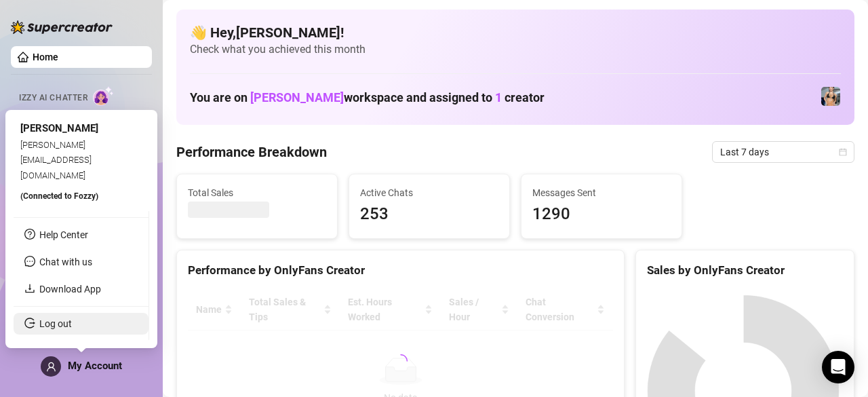 The image size is (868, 397). What do you see at coordinates (515, 50) in the screenshot?
I see `span: Check what you achieved this month` at bounding box center [515, 50].